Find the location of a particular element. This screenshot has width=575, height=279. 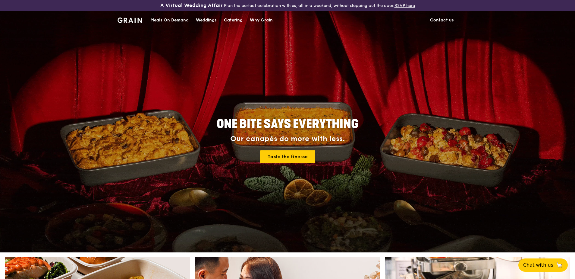

a: GrainGrain is located at coordinates (130, 20).